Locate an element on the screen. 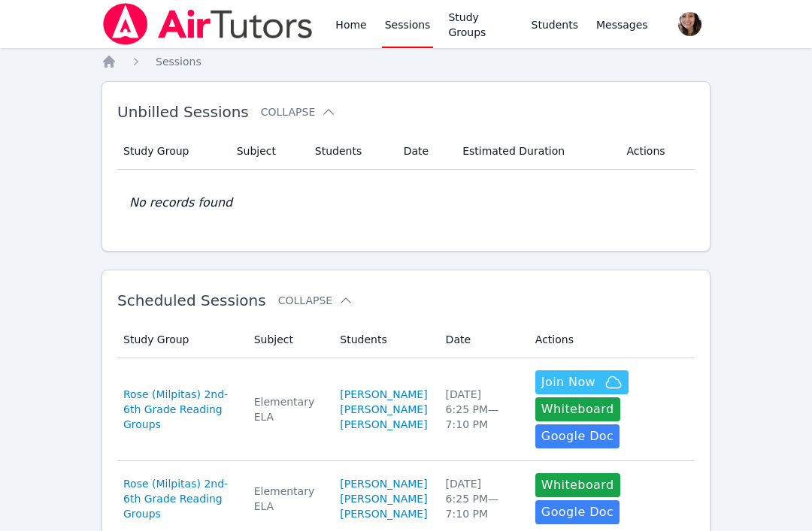 The image size is (812, 531). a: Sessions is located at coordinates (178, 61).